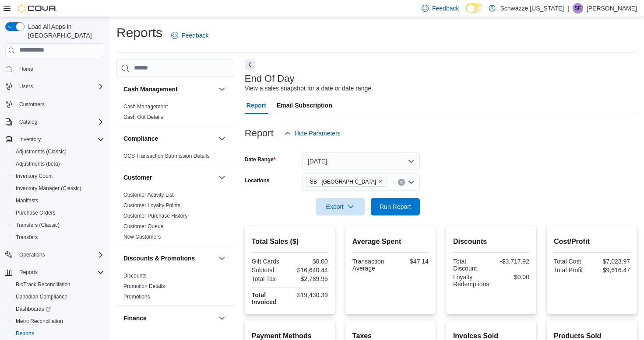  I want to click on h3: Cash Management, so click(150, 89).